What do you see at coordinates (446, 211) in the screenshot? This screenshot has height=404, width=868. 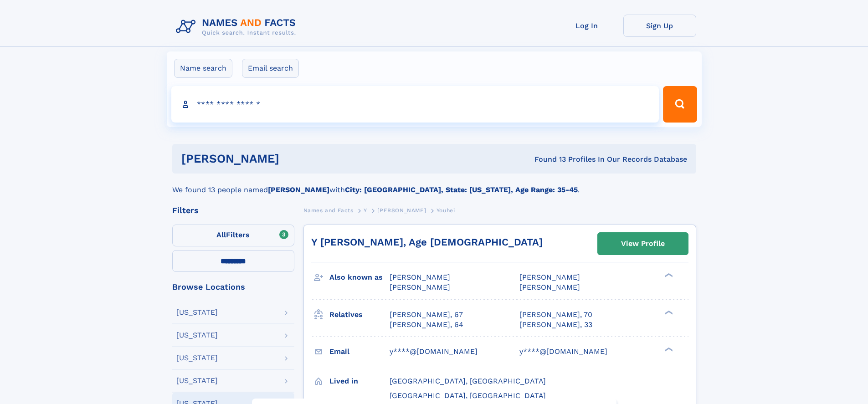 I see `span: Youhei` at bounding box center [446, 211].